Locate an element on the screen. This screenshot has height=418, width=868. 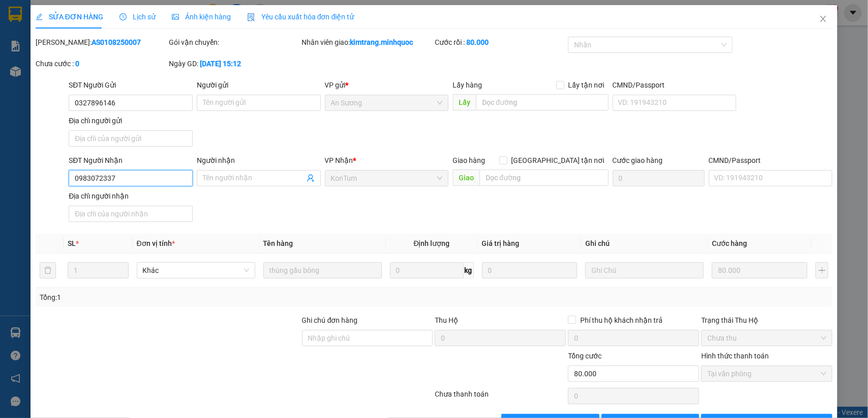
div: SĐT Người Nhận is located at coordinates (131, 160).